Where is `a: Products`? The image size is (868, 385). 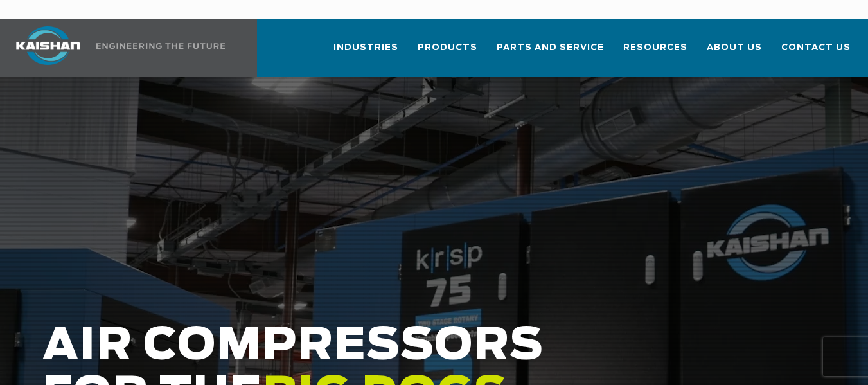
a: Products is located at coordinates (447, 53).